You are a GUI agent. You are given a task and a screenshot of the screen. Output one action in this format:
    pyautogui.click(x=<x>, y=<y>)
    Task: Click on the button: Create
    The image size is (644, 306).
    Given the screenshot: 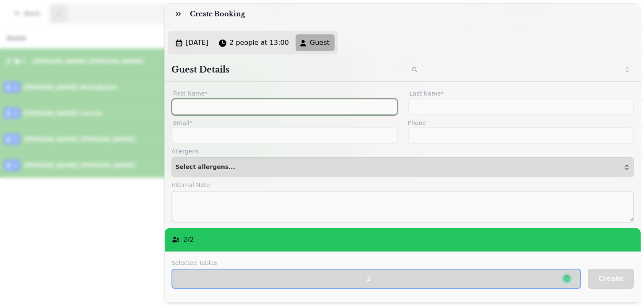 What is the action you would take?
    pyautogui.click(x=611, y=279)
    